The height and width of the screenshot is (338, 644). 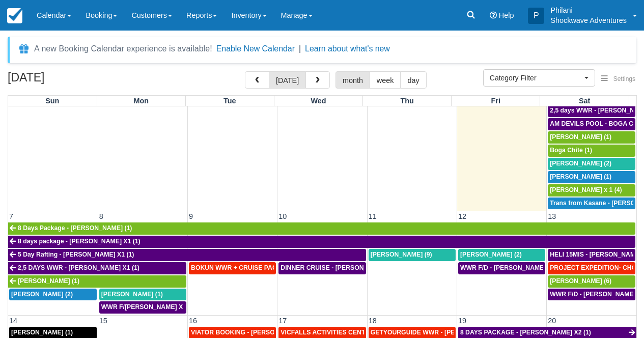 What do you see at coordinates (353, 80) in the screenshot?
I see `button: month` at bounding box center [353, 80].